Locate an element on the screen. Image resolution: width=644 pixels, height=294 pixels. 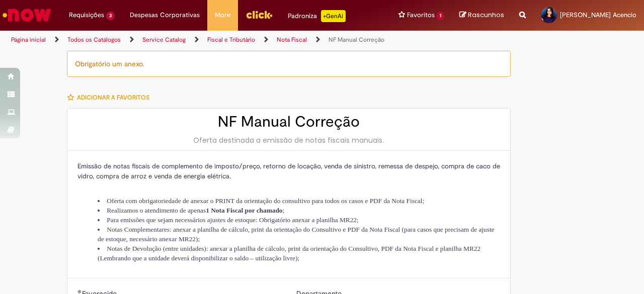
span: Despesas Corporativas is located at coordinates (165, 15).